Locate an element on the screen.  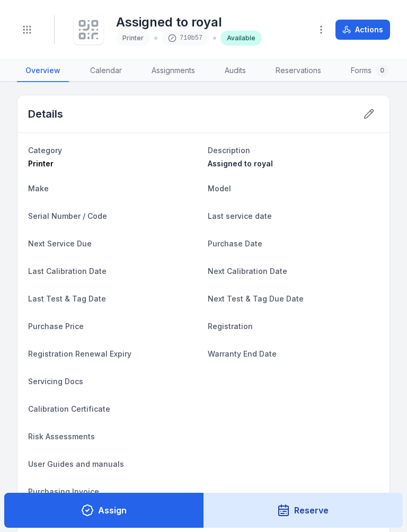
span: Risk Assessments is located at coordinates (62, 436).